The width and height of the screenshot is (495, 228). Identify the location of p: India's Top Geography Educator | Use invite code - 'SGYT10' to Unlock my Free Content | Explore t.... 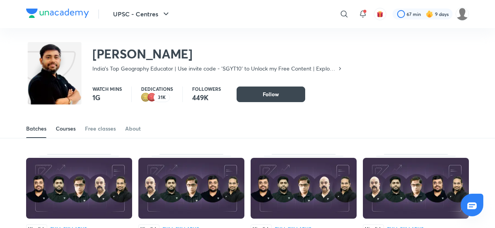
(215, 69).